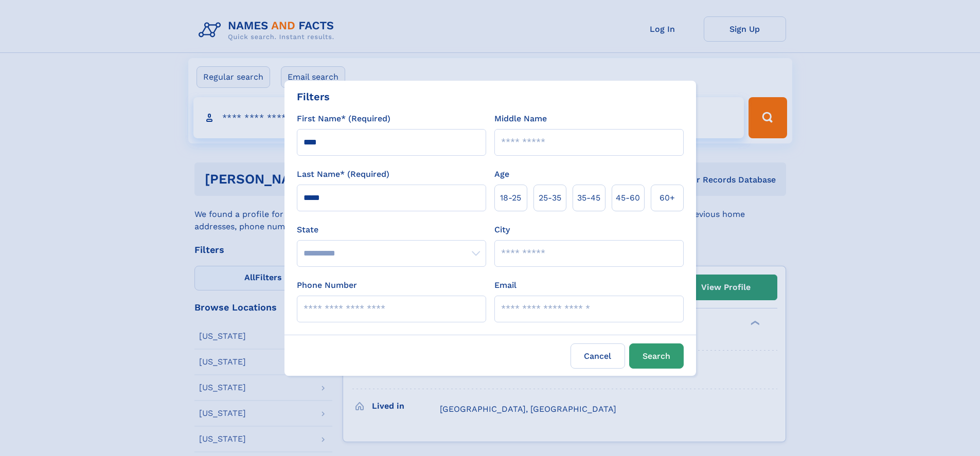 The height and width of the screenshot is (456, 980). Describe the element at coordinates (550, 198) in the screenshot. I see `span: 25‑35` at that location.